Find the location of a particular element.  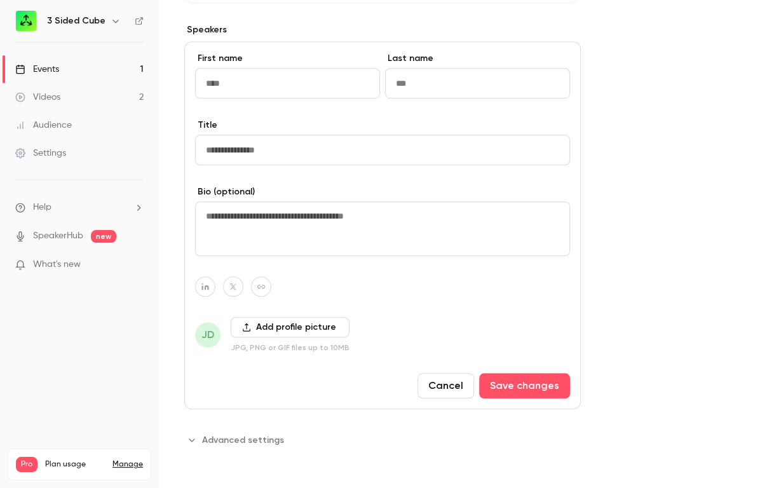

button: Add profile picture is located at coordinates (290, 327).